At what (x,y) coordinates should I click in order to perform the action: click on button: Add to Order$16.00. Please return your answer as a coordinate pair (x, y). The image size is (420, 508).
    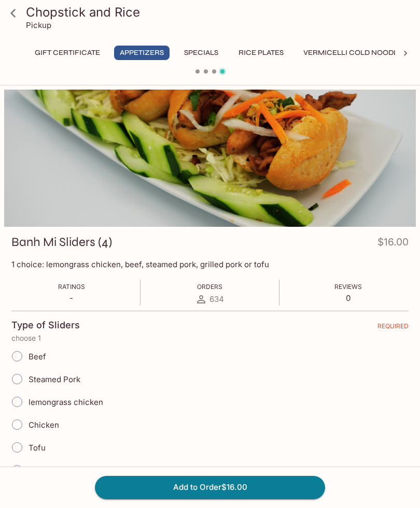
    Looking at the image, I should click on (210, 488).